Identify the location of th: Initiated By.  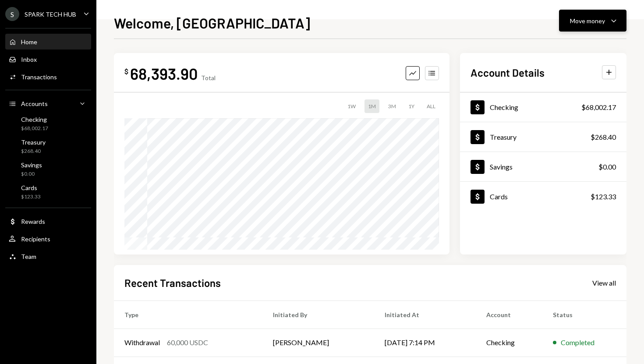
(318, 314).